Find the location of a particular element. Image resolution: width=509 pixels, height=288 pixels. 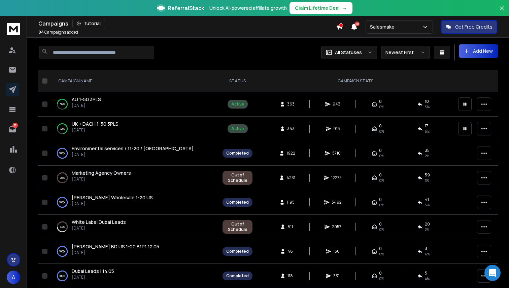

span: 48 is located at coordinates (291, 252).